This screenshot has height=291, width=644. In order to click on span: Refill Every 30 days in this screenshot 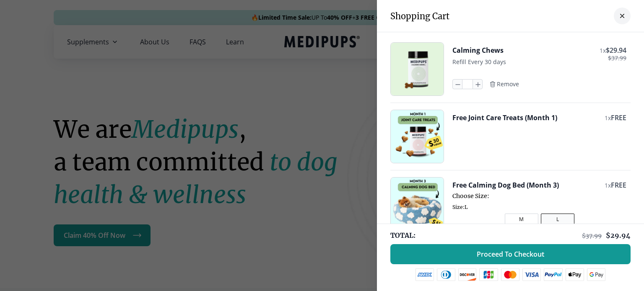, I will do `click(480, 62)`.